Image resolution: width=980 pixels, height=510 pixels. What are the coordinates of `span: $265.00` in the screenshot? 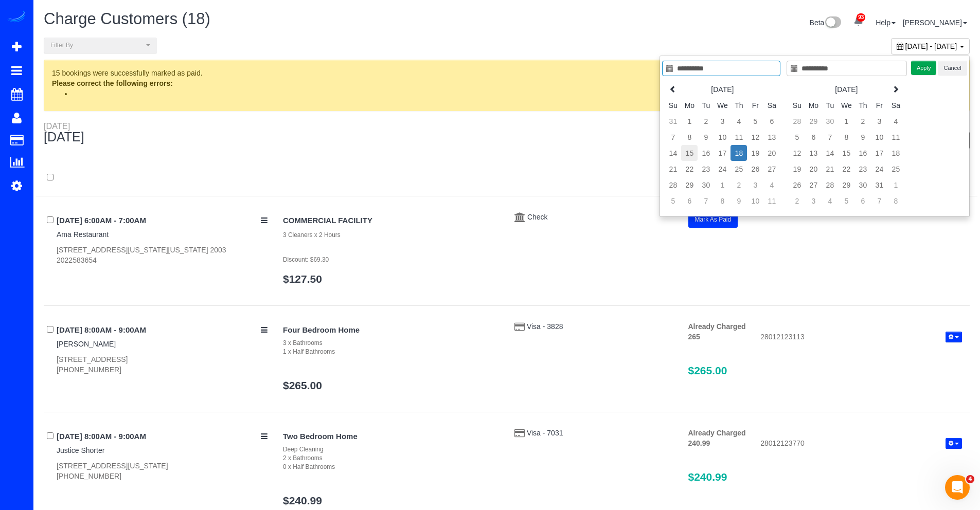 It's located at (708, 371).